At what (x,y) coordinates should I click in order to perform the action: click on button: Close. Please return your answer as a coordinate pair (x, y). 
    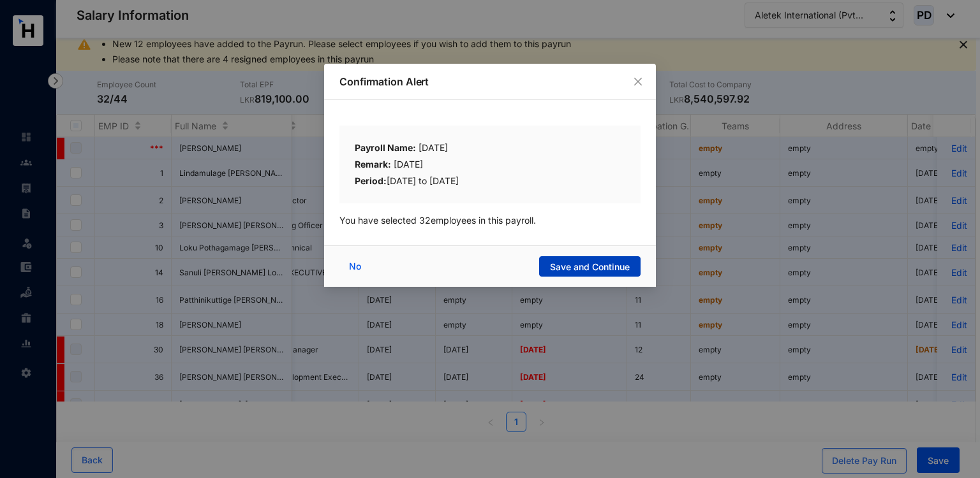
    Looking at the image, I should click on (638, 82).